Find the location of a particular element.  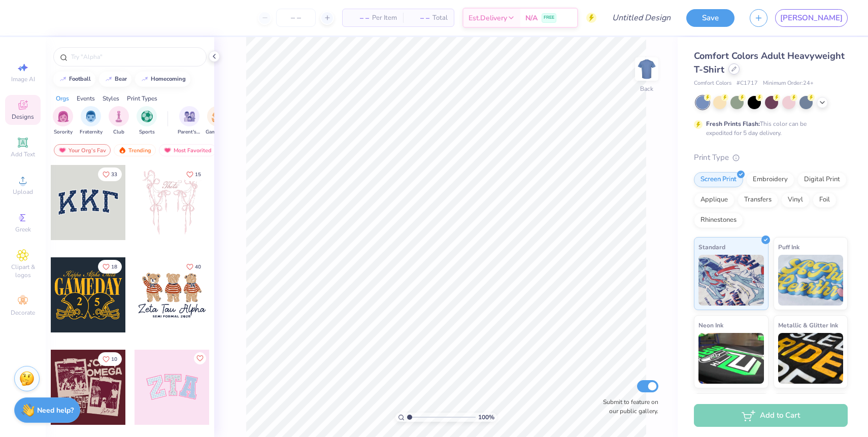

img: Puff Ink is located at coordinates (811, 280).